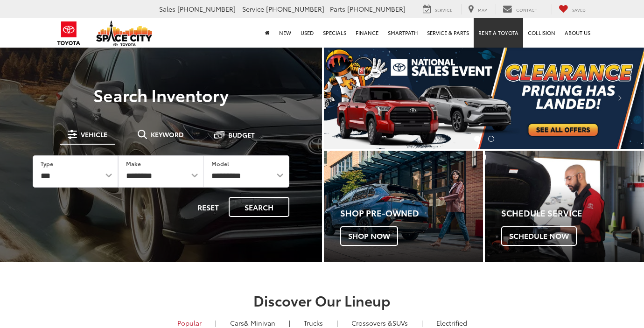 This screenshot has height=328, width=644. What do you see at coordinates (208, 207) in the screenshot?
I see `button: Reset` at bounding box center [208, 207].